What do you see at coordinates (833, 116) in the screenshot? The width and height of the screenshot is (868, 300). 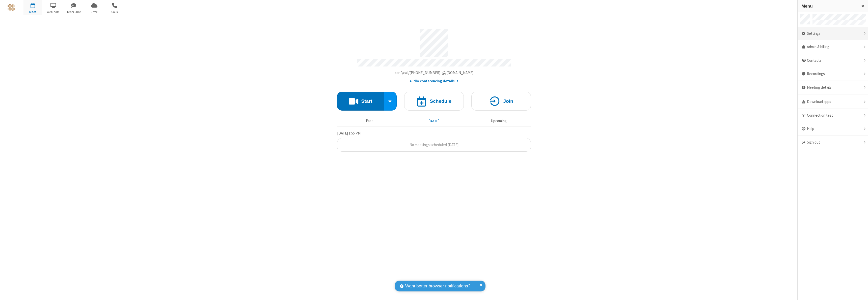 I see `div: Connection test` at bounding box center [833, 116].